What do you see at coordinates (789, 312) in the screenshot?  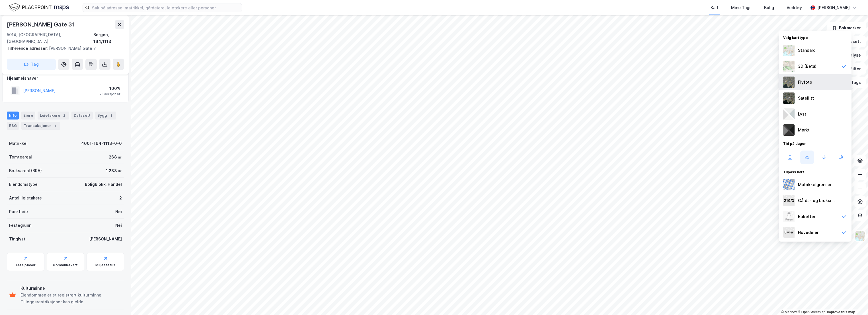 I see `a: Mapbox` at bounding box center [789, 312].